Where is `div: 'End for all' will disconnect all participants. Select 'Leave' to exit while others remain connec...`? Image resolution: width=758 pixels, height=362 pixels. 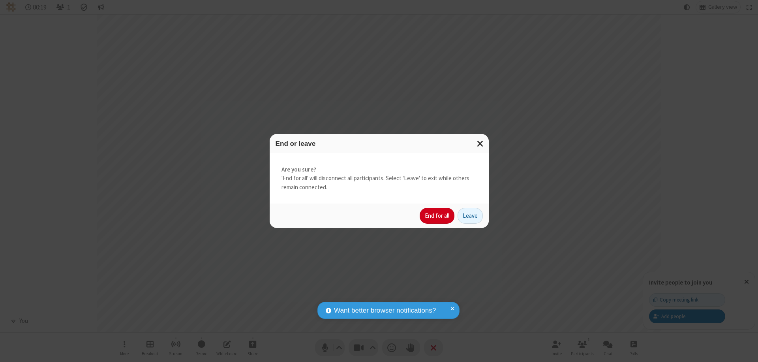
div: 'End for all' will disconnect all participants. Select 'Leave' to exit while others remain connec... is located at coordinates (379, 178).